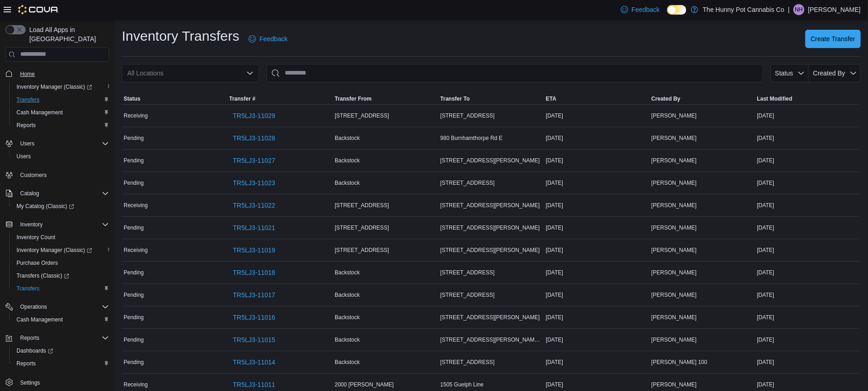 The image size is (868, 391). What do you see at coordinates (57, 382) in the screenshot?
I see `button: Settings` at bounding box center [57, 382].